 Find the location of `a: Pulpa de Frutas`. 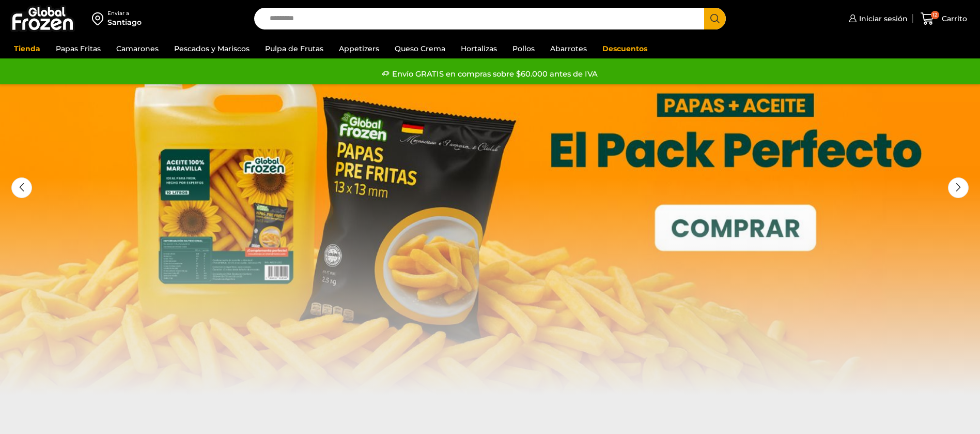

a: Pulpa de Frutas is located at coordinates (294, 48).